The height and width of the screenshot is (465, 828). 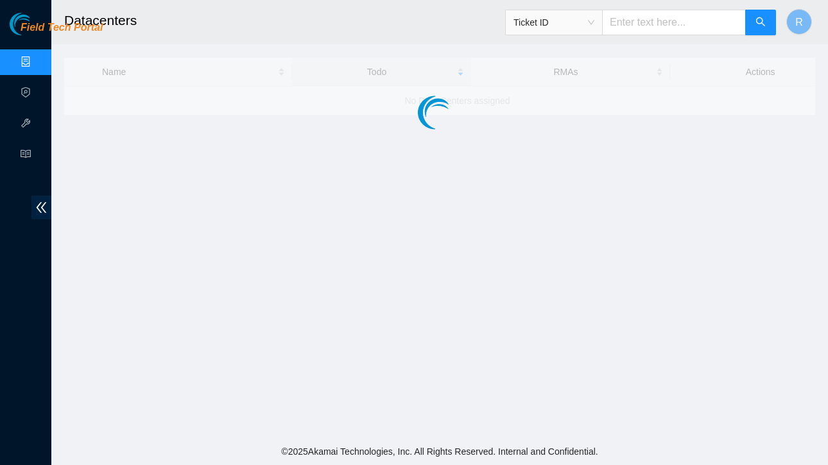 What do you see at coordinates (674, 22) in the screenshot?
I see `input: Enter text here...` at bounding box center [674, 22].